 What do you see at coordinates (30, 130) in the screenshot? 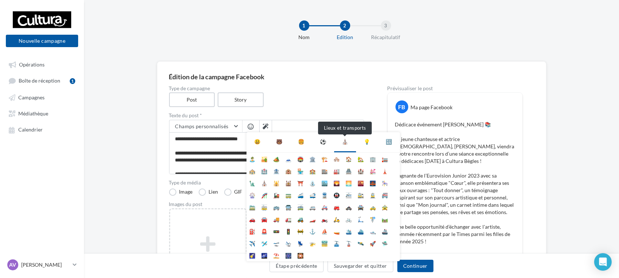
I see `span: Calendrier` at bounding box center [30, 130].